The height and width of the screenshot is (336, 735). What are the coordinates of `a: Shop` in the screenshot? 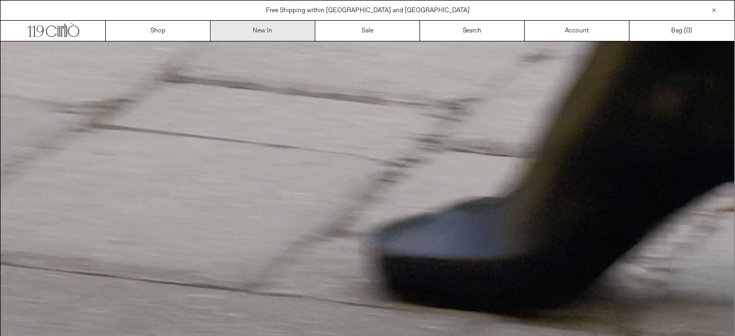 It's located at (158, 31).